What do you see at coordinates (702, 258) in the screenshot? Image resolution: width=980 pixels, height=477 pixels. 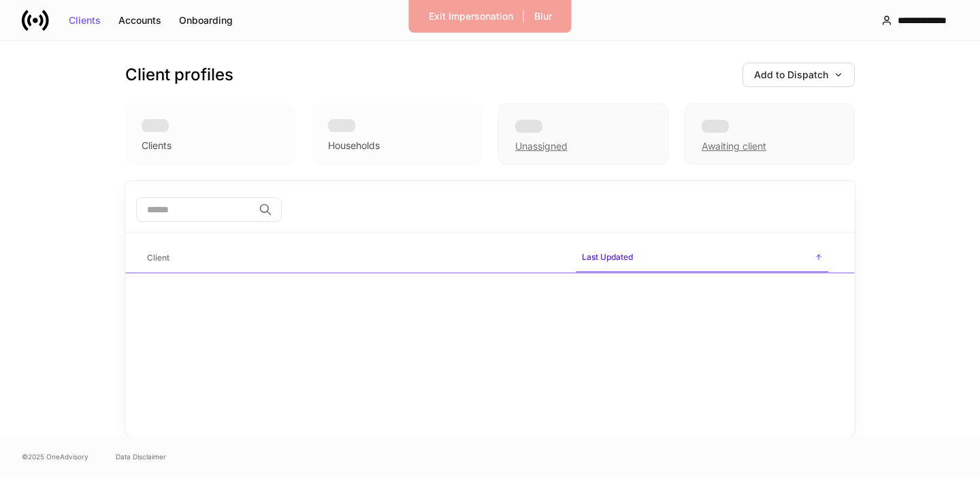 I see `span: Last Updated` at bounding box center [702, 258].